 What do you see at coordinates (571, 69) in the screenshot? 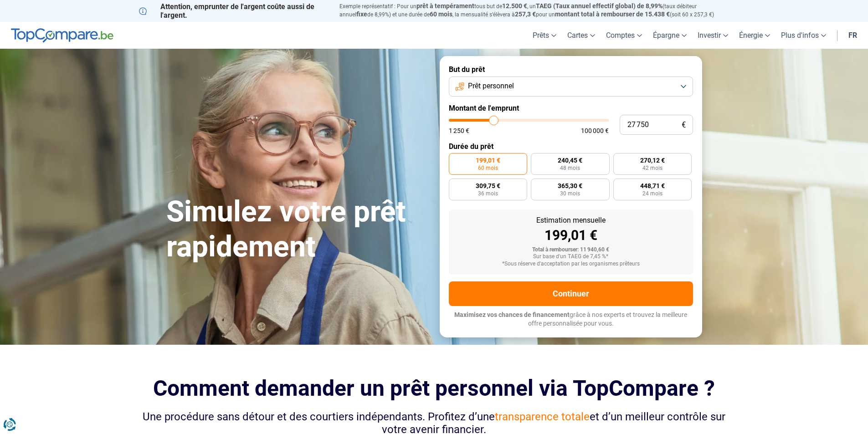
I see `label: But du prêt` at bounding box center [571, 69].